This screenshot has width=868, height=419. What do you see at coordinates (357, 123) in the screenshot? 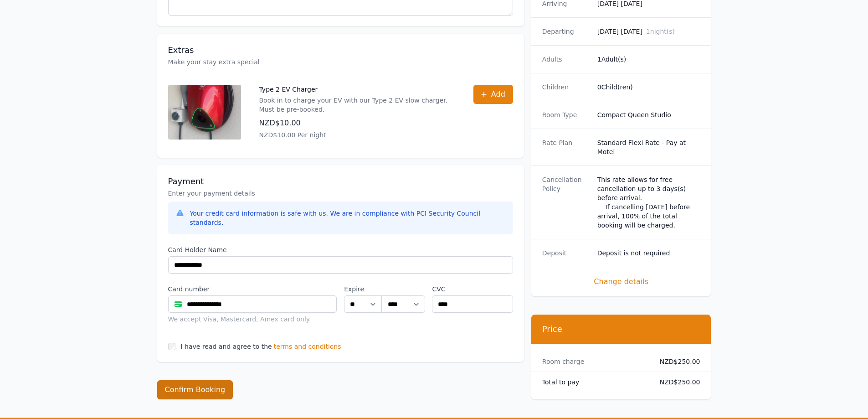
I see `p: NZD$10.00` at bounding box center [357, 123].